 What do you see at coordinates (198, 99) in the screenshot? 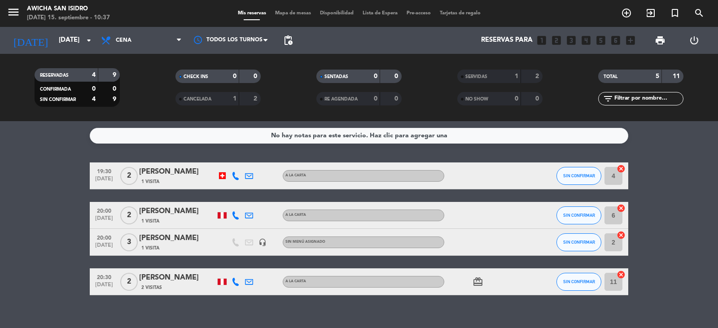
I see `span: CANCELADA` at bounding box center [198, 99].